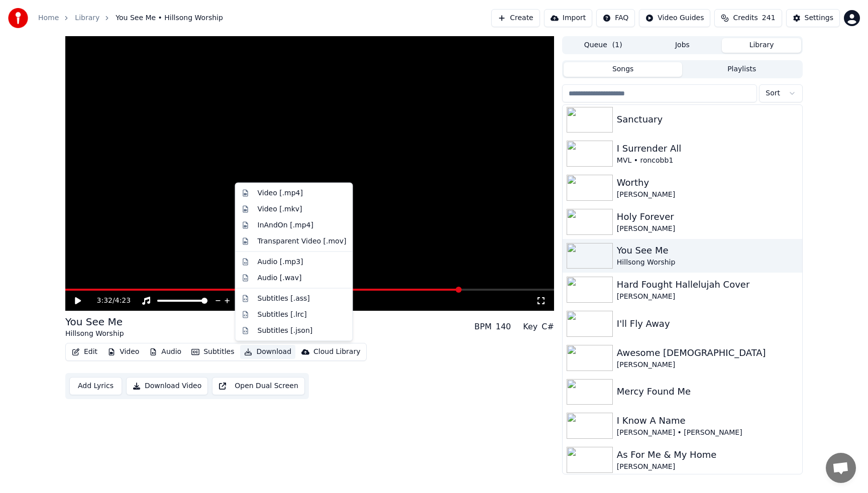  What do you see at coordinates (122, 301) in the screenshot?
I see `span: 4:23` at bounding box center [122, 301].